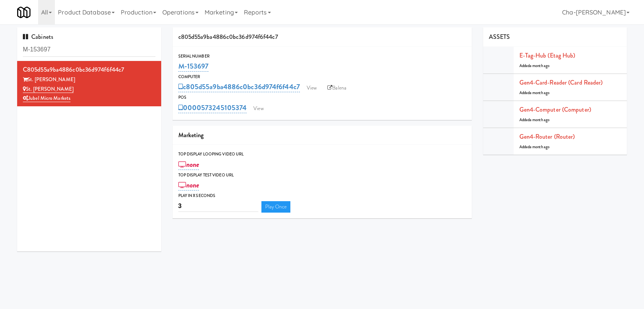  Describe the element at coordinates (322, 154) in the screenshot. I see `div: Top Display Looping Video Url` at that location.